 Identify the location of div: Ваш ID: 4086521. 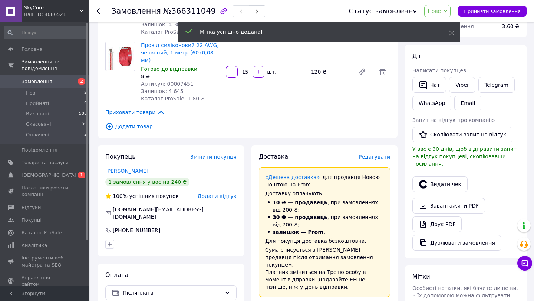
(56, 14).